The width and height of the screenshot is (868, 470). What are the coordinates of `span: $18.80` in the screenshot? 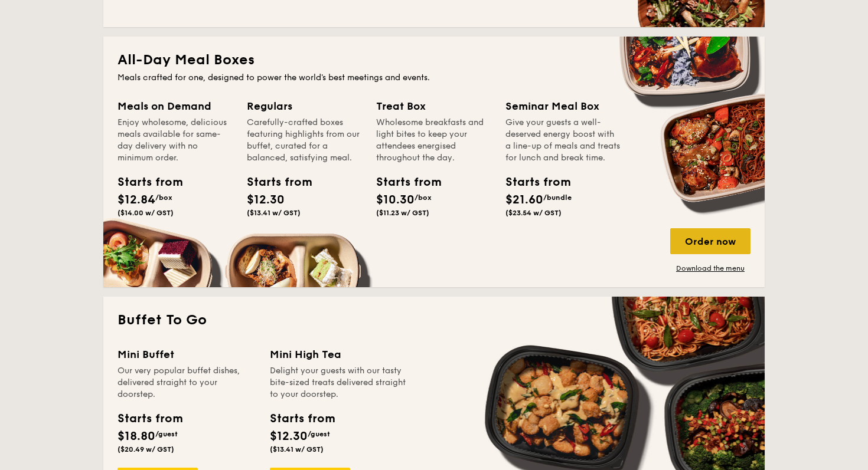 It's located at (136, 437).